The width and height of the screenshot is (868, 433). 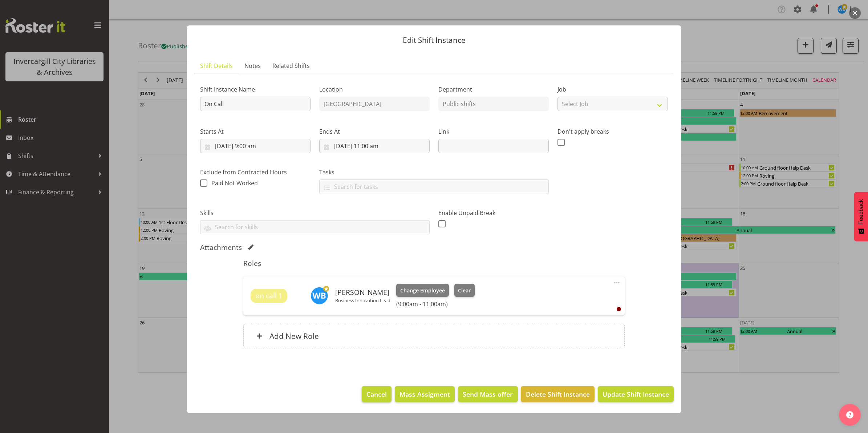 I want to click on span: on call 1, so click(x=269, y=296).